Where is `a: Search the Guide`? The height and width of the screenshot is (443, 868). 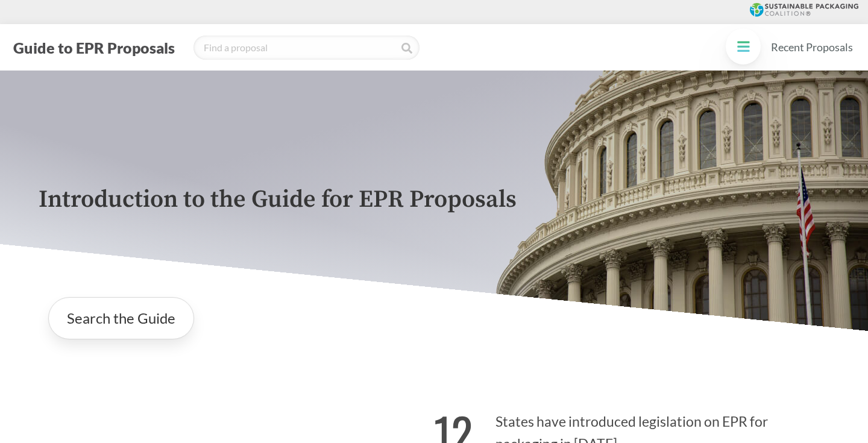 a: Search the Guide is located at coordinates (121, 318).